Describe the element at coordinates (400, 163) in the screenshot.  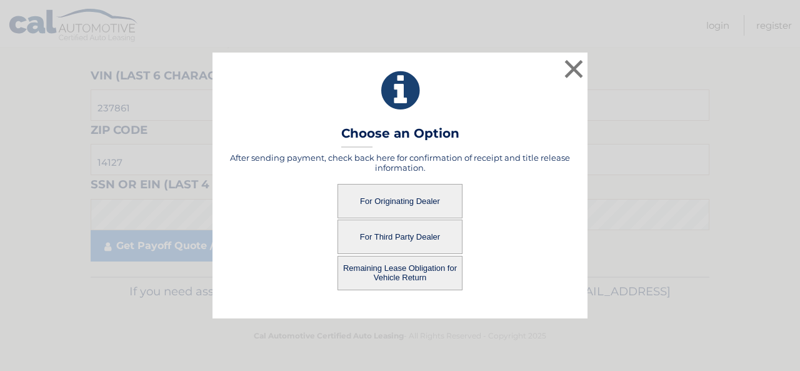
I see `h5: After sending payment, check back here for confirmation of receipt and title release information.` at that location.